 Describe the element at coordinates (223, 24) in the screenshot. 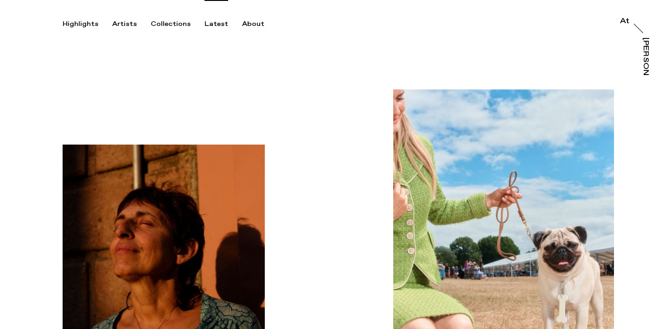

I see `button: Latest` at that location.